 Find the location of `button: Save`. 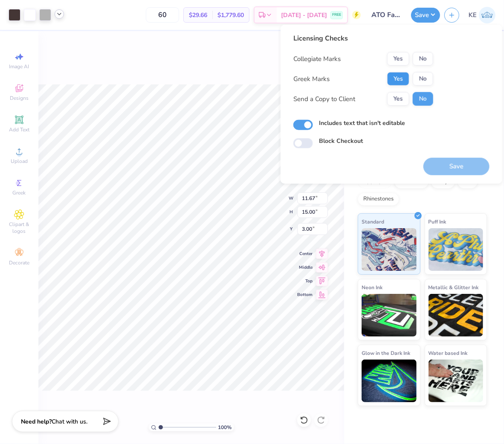

button: Save is located at coordinates (426, 15).